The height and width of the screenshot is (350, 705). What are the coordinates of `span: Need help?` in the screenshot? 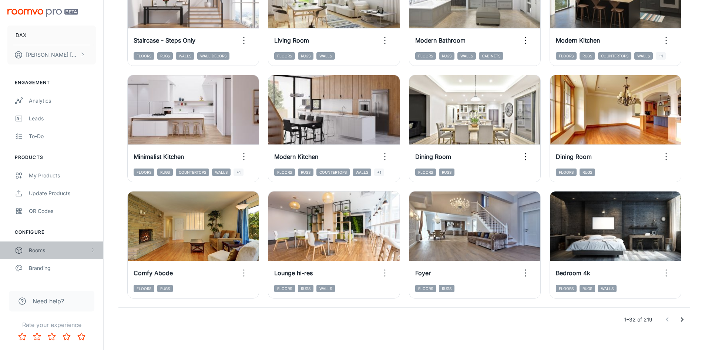 It's located at (48, 301).